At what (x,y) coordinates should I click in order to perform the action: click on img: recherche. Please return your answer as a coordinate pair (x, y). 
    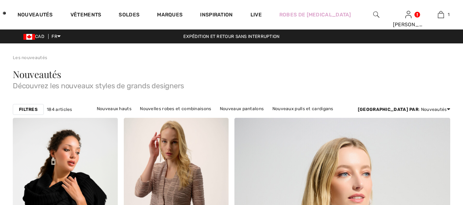
    Looking at the image, I should click on (376, 15).